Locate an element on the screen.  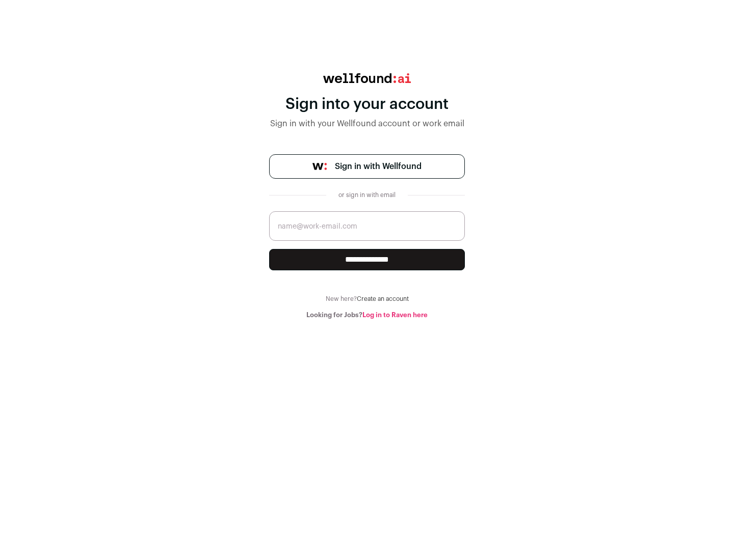
div: Looking for Jobs? is located at coordinates (367, 315).